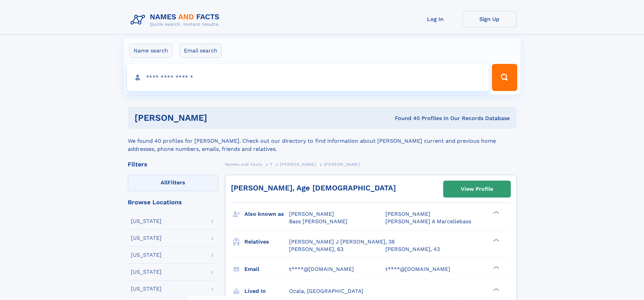  I want to click on a: View Profile, so click(477, 189).